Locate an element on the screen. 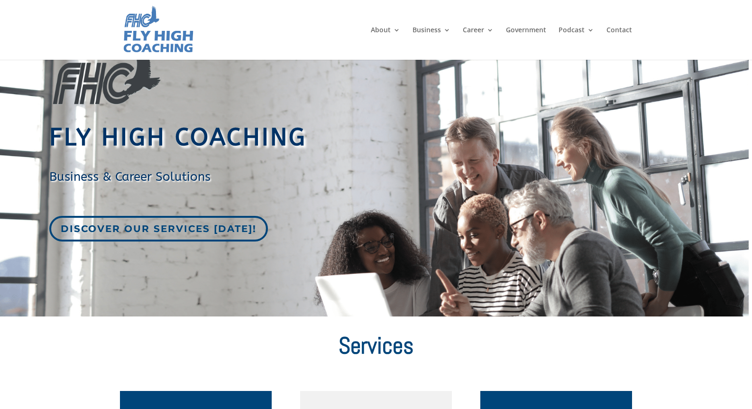  span: Fly High Coaching is located at coordinates (178, 137).